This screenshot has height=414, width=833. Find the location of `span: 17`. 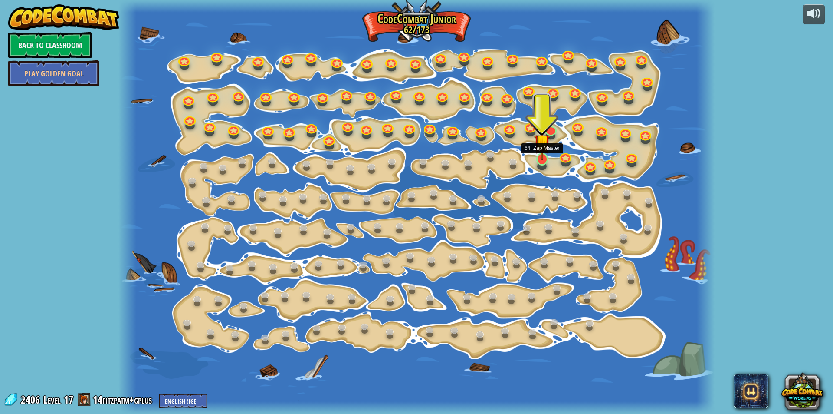

span: 17 is located at coordinates (69, 399).